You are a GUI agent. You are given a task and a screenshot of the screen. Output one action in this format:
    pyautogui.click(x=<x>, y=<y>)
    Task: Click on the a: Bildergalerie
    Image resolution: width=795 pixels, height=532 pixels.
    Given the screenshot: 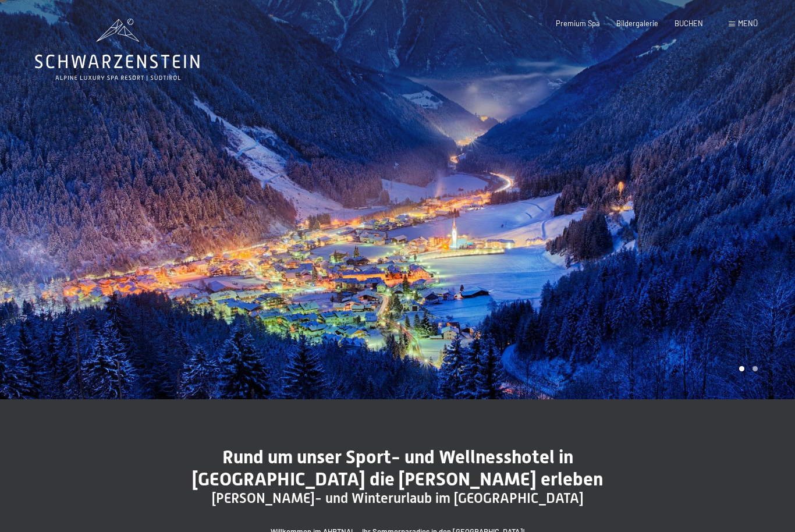 What is the action you would take?
    pyautogui.click(x=638, y=24)
    